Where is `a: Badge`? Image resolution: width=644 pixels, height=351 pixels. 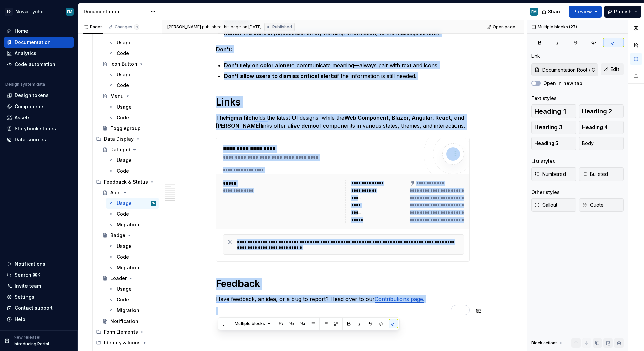
a: Badge is located at coordinates (129, 236).